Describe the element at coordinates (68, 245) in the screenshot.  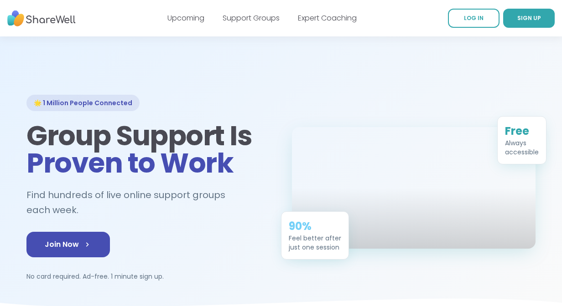
I see `a: Join Now` at that location.